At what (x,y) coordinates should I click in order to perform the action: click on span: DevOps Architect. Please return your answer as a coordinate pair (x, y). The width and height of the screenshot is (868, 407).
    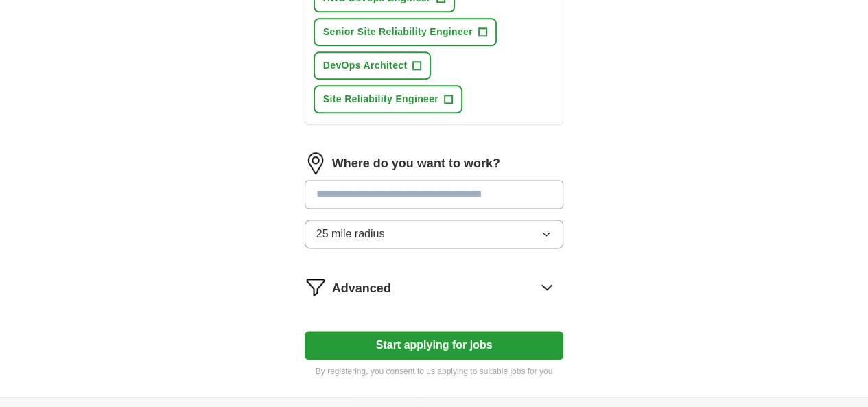
    Looking at the image, I should click on (365, 65).